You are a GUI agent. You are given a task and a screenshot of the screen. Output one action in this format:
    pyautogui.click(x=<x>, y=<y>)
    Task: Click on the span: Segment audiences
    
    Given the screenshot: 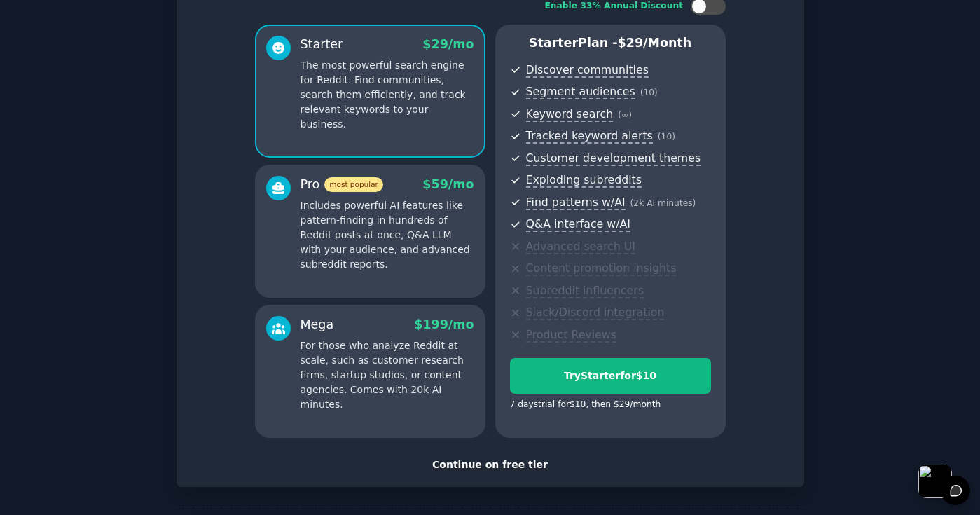 What is the action you would take?
    pyautogui.click(x=580, y=92)
    